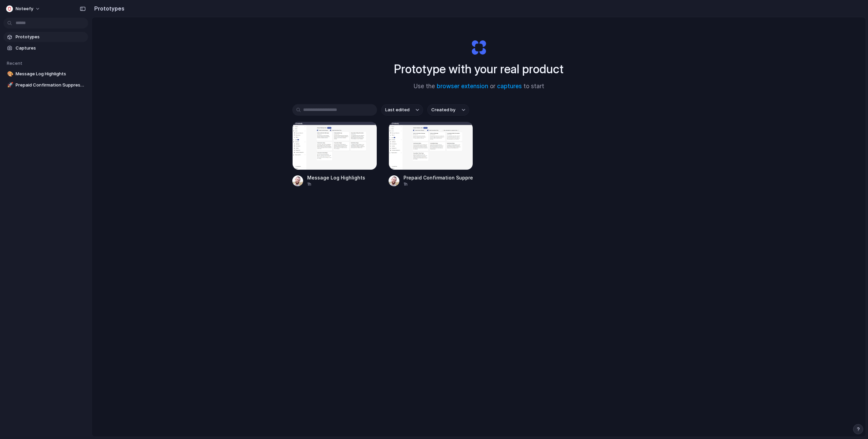  Describe the element at coordinates (25, 9) in the screenshot. I see `span: Noteefy` at that location.